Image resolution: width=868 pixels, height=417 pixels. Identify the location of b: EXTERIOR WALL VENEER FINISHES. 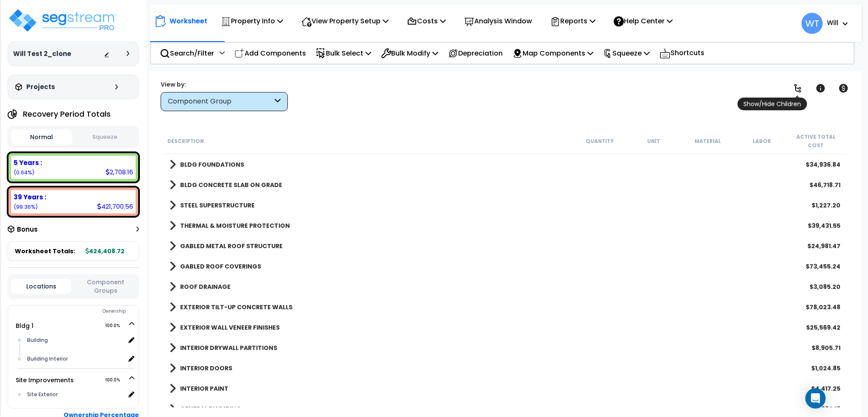
(230, 327).